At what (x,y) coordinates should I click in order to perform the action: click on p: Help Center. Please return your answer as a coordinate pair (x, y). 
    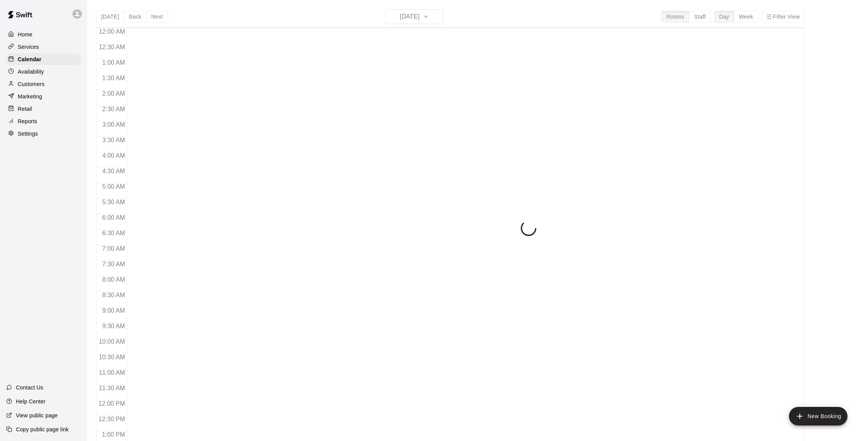
    Looking at the image, I should click on (31, 402).